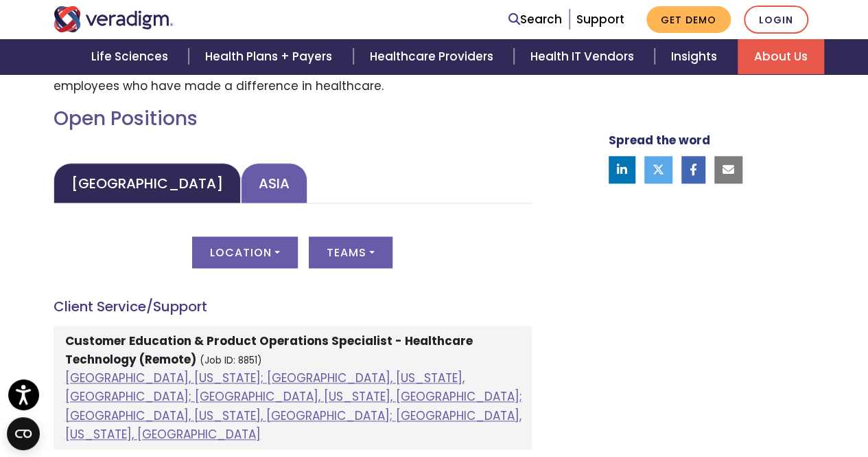 Image resolution: width=868 pixels, height=457 pixels. I want to click on a: Health Plans + Payers, so click(270, 57).